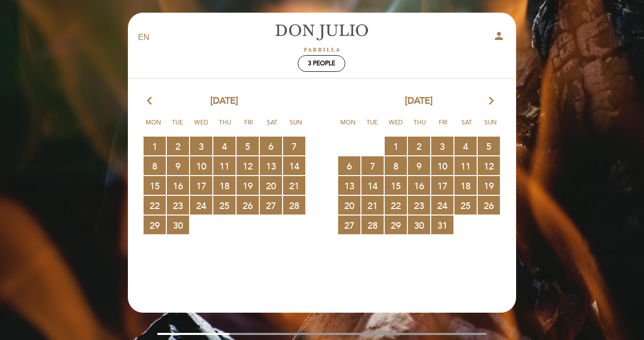 The width and height of the screenshot is (644, 340). What do you see at coordinates (151, 101) in the screenshot?
I see `i: arrow_back_ios` at bounding box center [151, 101].